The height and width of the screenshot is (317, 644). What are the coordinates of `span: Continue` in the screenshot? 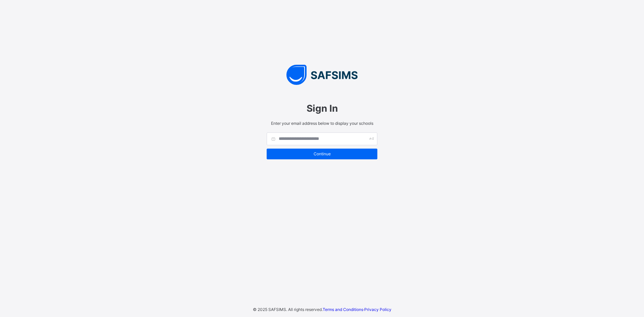 It's located at (322, 154).